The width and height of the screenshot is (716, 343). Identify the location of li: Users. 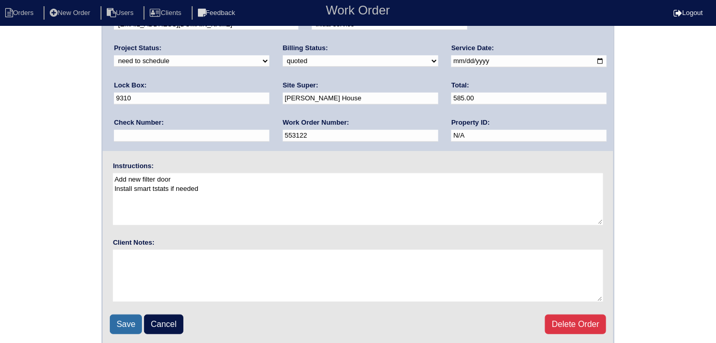
(121, 13).